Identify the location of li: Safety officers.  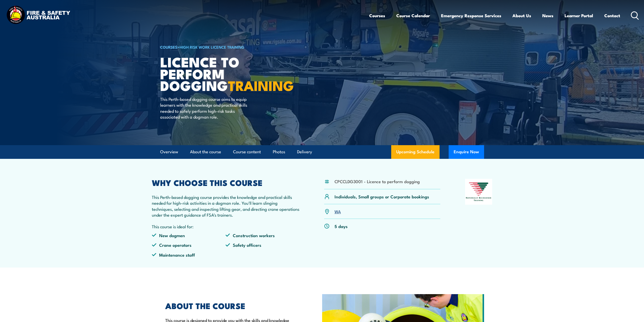
(263, 245).